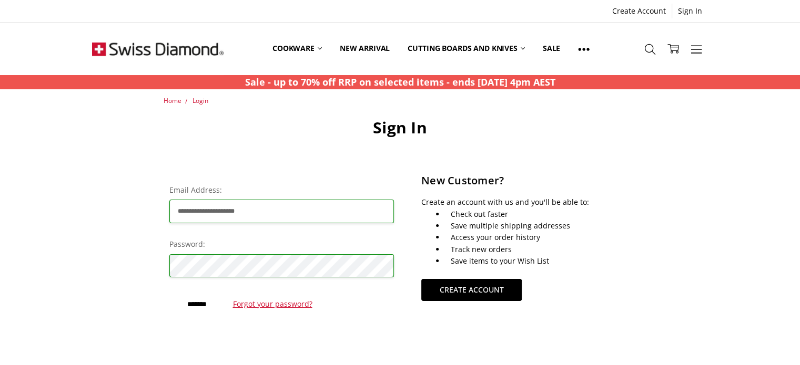 The height and width of the screenshot is (365, 800). What do you see at coordinates (200, 100) in the screenshot?
I see `span: Login` at bounding box center [200, 100].